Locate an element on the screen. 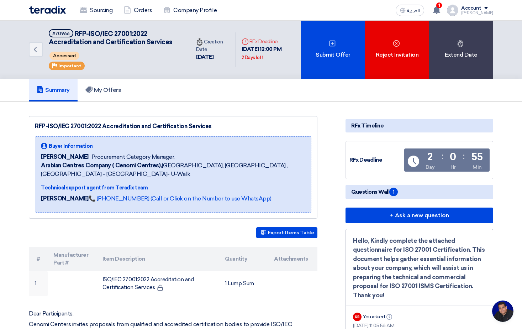 The width and height of the screenshot is (522, 329). div: 2 Days left is located at coordinates (252, 58).